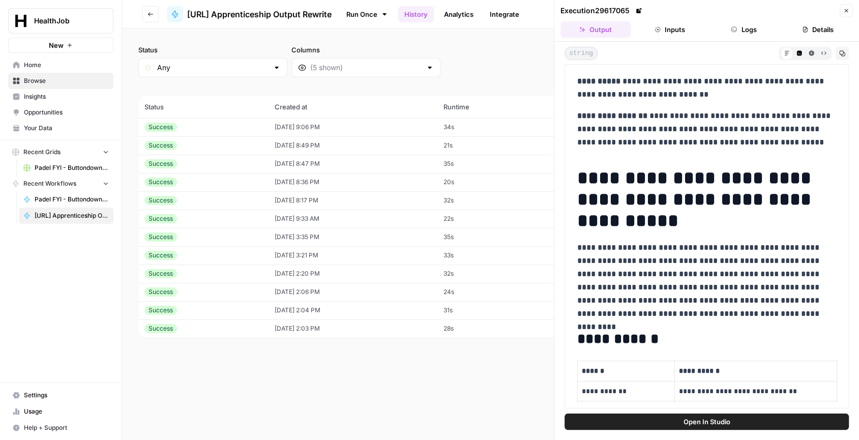 This screenshot has height=440, width=859. I want to click on span: HealthJob, so click(65, 21).